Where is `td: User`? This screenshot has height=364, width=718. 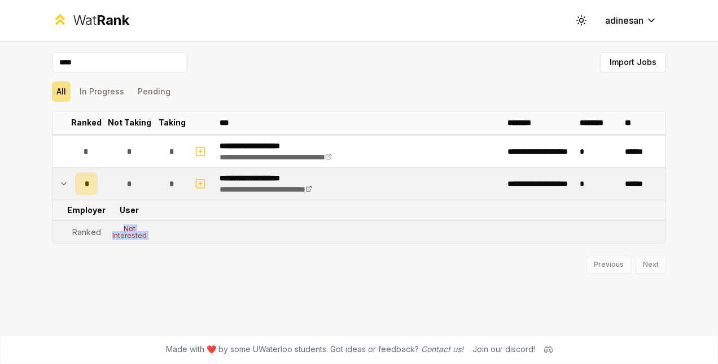 td: User is located at coordinates (129, 210).